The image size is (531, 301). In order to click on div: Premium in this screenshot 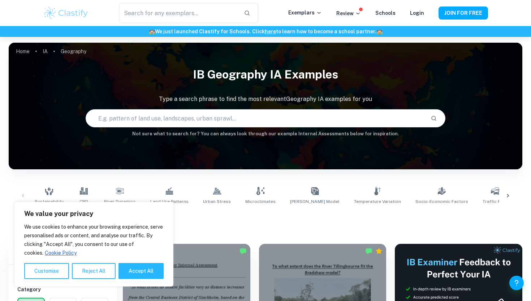, I will do `click(379, 251)`.